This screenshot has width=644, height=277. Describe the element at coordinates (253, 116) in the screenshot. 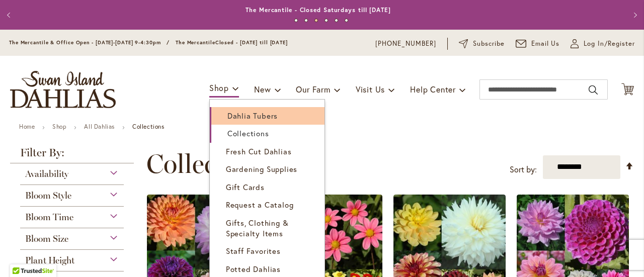

I see `span: Dahlia Tubers` at that location.